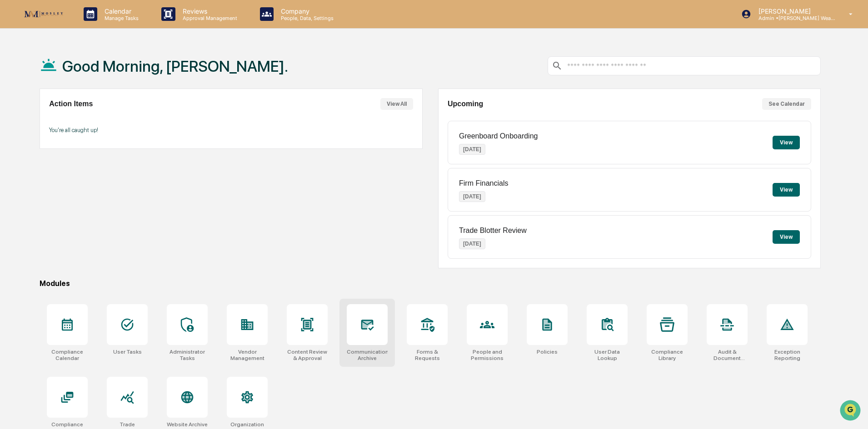 The width and height of the screenshot is (868, 429). What do you see at coordinates (43, 14) in the screenshot?
I see `img: logo` at bounding box center [43, 14].